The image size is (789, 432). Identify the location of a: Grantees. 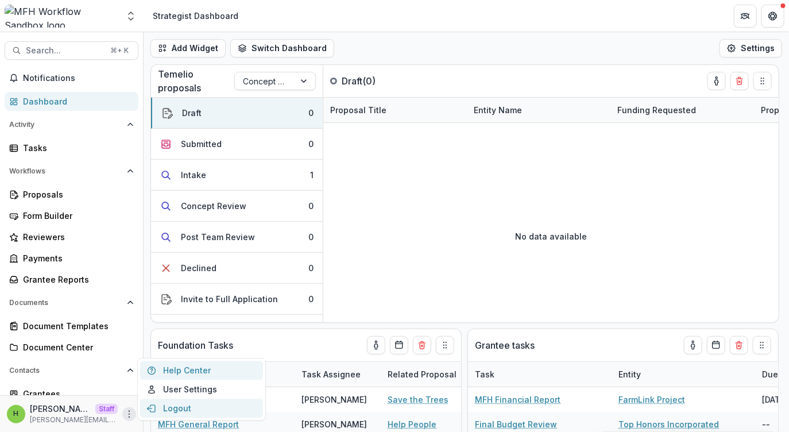
(71, 393).